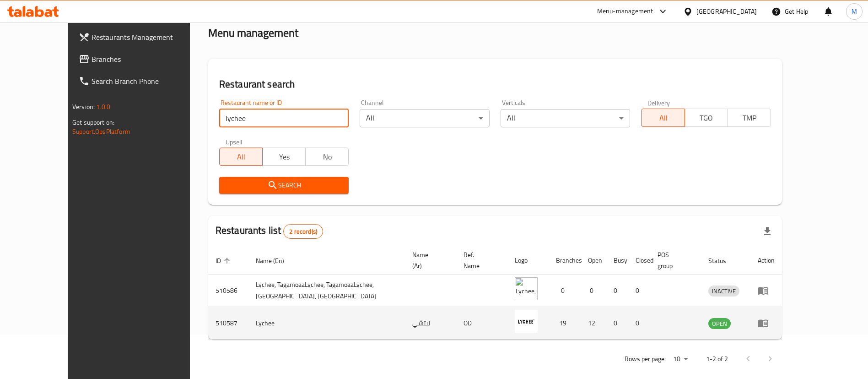 This screenshot has width=868, height=379. I want to click on img: Lychee, TagamoaaLychee, TagamoaaLychee, TagamoaaLychee, Tagamoaa, so click(526, 289).